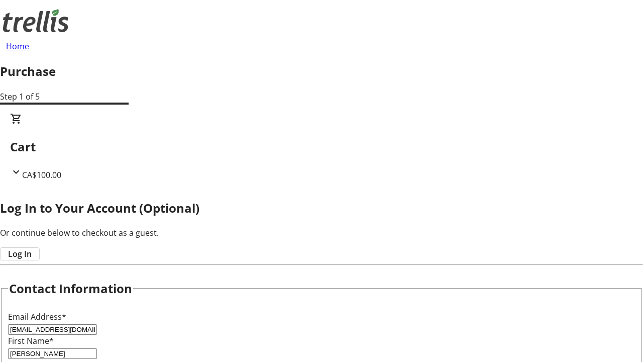  Describe the element at coordinates (321, 147) in the screenshot. I see `h2: Cart` at that location.